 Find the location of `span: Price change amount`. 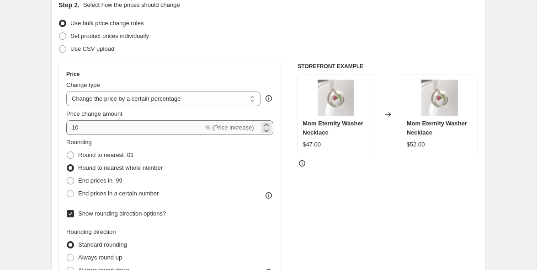

span: Price change amount is located at coordinates (94, 113).